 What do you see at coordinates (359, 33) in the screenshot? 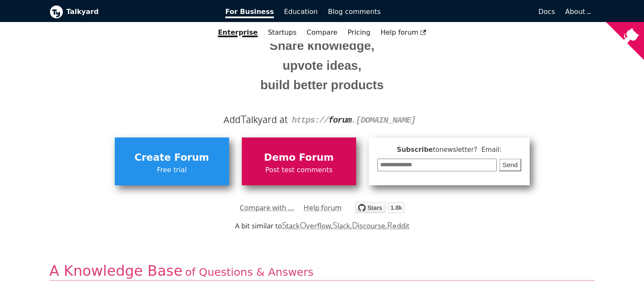
I see `a: Pricing` at bounding box center [359, 33].